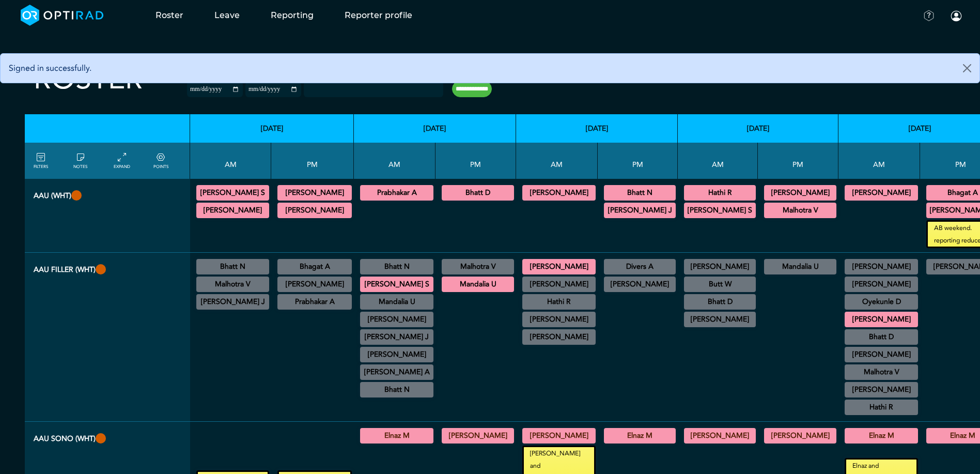 Image resolution: width=980 pixels, height=474 pixels. I want to click on th: AAU (WHT), so click(107, 216).